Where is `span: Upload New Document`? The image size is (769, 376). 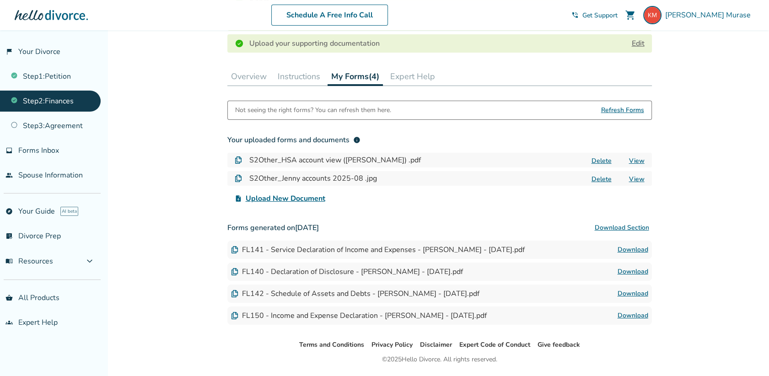 span: Upload New Document is located at coordinates (286, 199).